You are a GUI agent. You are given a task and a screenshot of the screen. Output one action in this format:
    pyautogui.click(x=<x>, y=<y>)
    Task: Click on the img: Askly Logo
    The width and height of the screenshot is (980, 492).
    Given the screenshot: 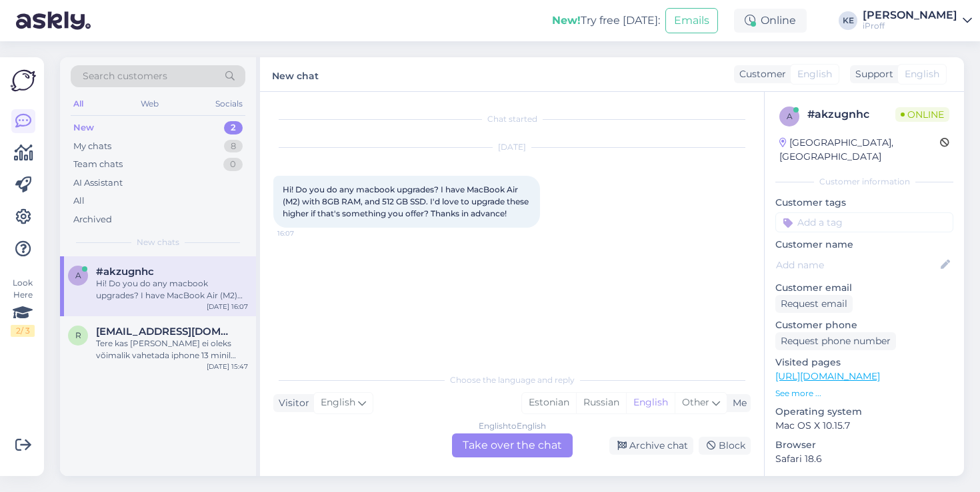 What is the action you would take?
    pyautogui.click(x=24, y=81)
    